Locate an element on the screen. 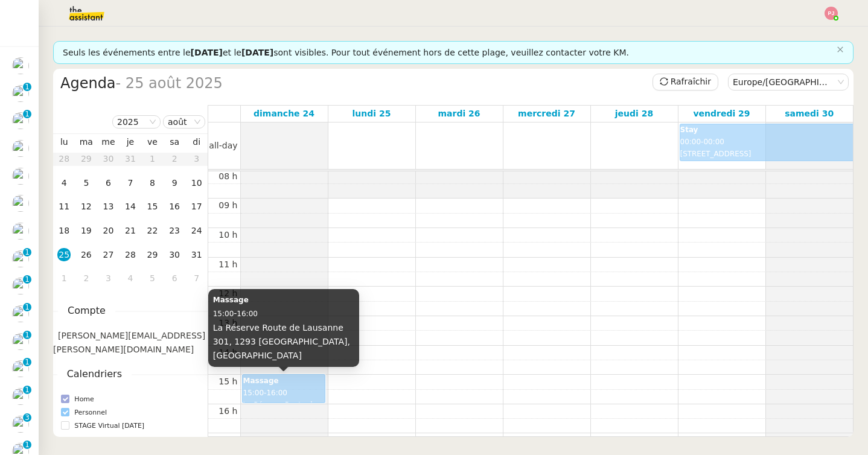 This screenshot has height=455, width=868. td: 28/08/2025 is located at coordinates (130, 255).